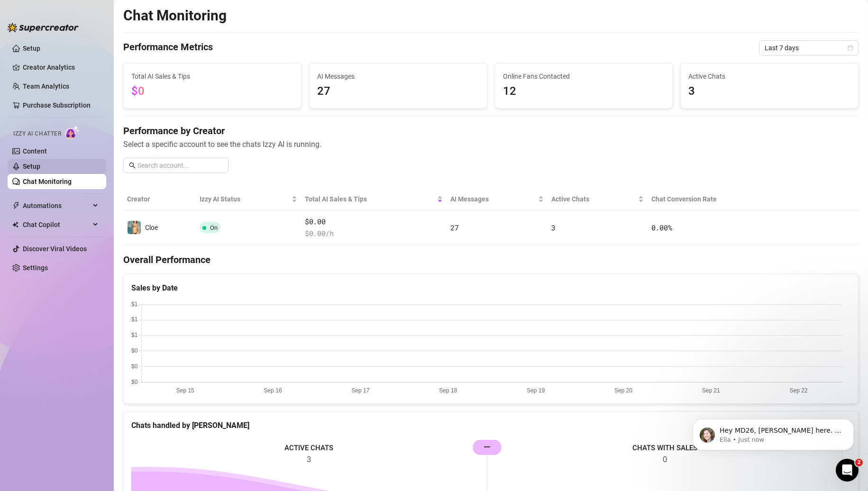 The width and height of the screenshot is (868, 491). What do you see at coordinates (373, 234) in the screenshot?
I see `span: $ 0.00 /h` at bounding box center [373, 234].